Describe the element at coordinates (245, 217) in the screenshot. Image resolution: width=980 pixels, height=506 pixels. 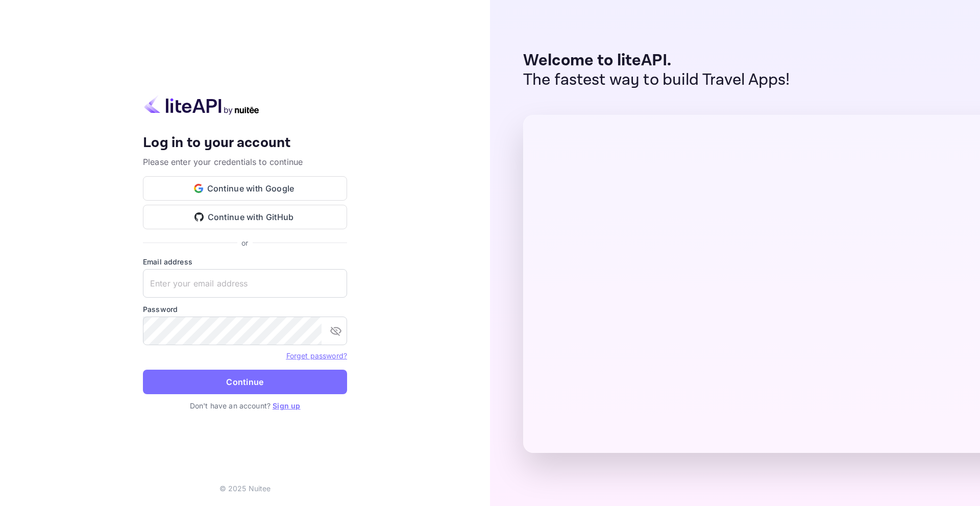
I see `button: Continue with GitHub` at that location.